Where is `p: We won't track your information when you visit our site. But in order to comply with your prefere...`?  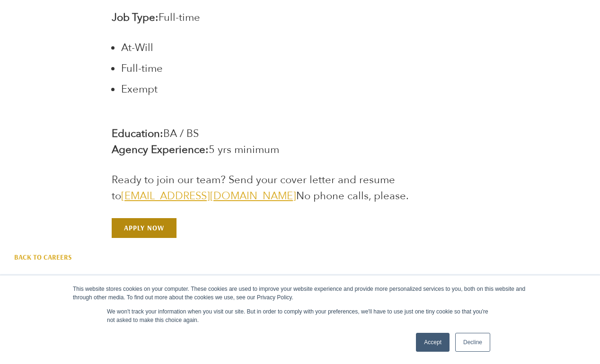
p: We won't track your information when you visit our site. But in order to comply with your prefere... is located at coordinates (300, 316).